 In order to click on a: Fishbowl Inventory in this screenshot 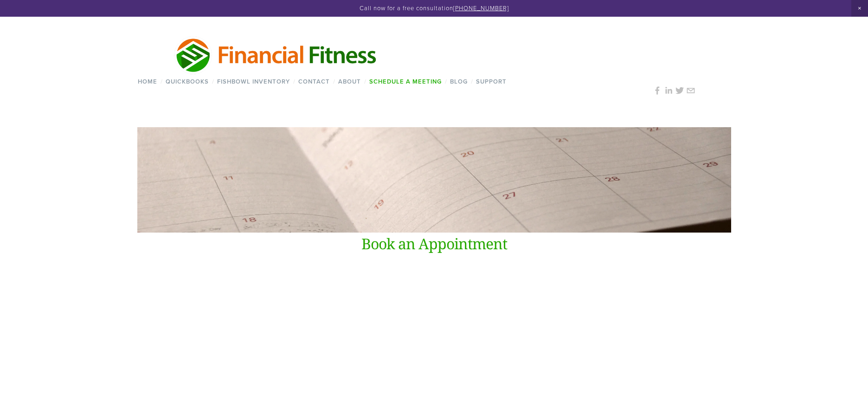, I will do `click(254, 81)`.